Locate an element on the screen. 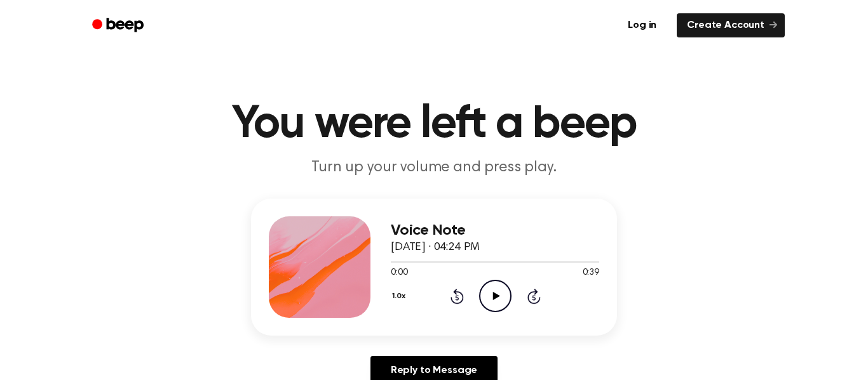 The height and width of the screenshot is (380, 868). button: 1.0x is located at coordinates (400, 297).